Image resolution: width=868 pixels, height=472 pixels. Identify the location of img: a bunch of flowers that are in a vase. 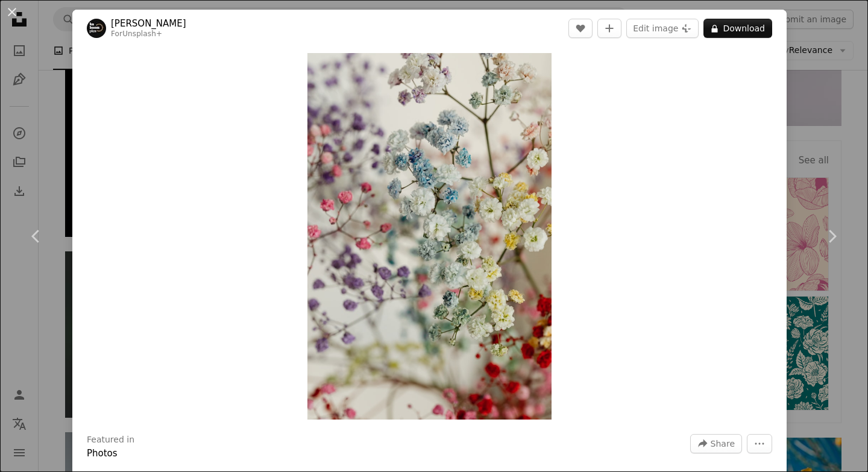
(429, 236).